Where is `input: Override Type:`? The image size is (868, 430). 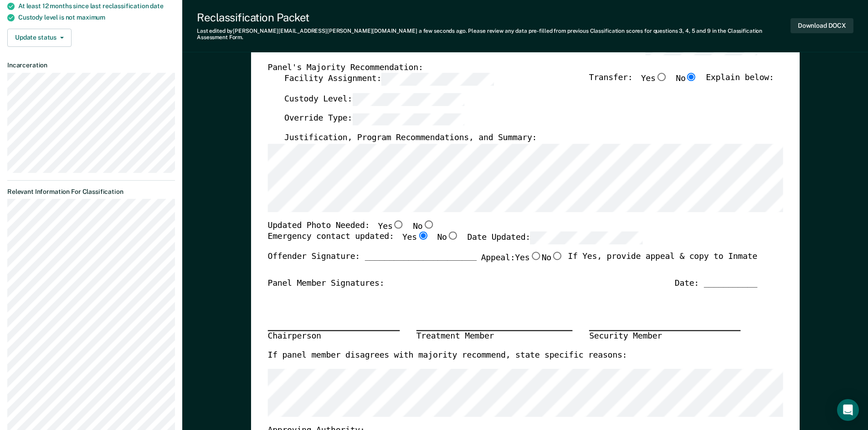
input: Override Type: is located at coordinates (408, 119).